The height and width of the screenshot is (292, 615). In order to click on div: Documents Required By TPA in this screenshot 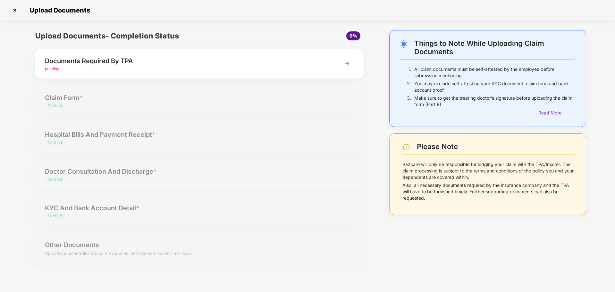, I will do `click(186, 61)`.